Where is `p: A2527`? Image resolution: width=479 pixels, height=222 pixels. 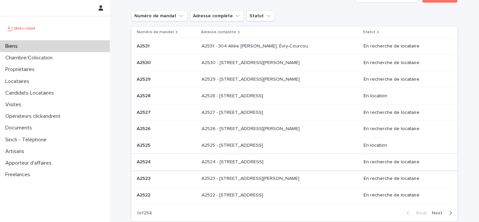 p: A2527 is located at coordinates (144, 112).